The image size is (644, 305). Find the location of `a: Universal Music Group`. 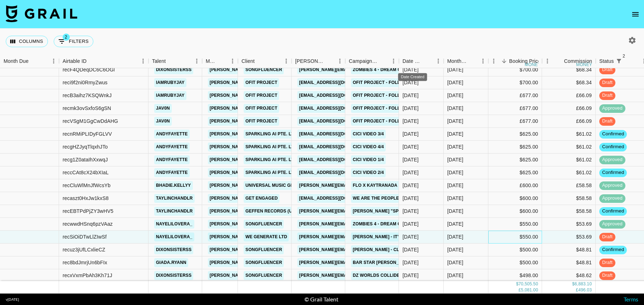

a: Universal Music Group is located at coordinates (274, 185).